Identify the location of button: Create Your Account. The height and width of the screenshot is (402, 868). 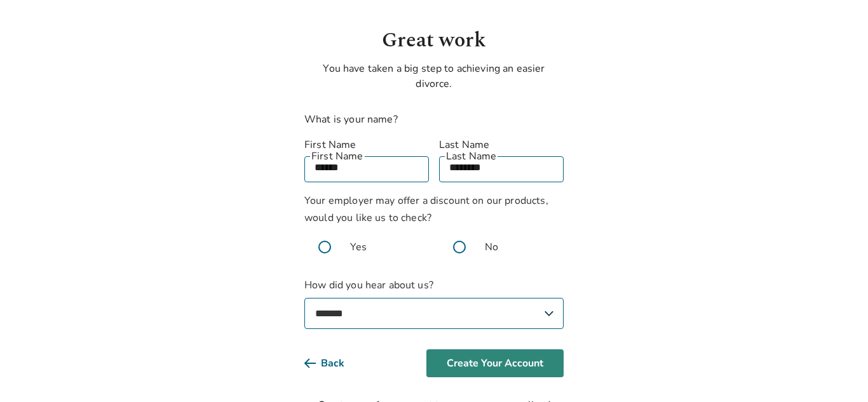
(495, 364).